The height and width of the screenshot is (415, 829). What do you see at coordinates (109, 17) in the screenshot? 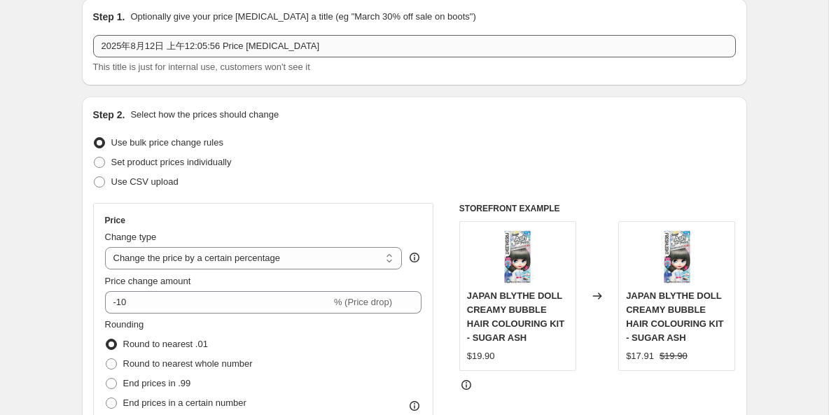
I see `h2: Step 1.` at bounding box center [109, 17].